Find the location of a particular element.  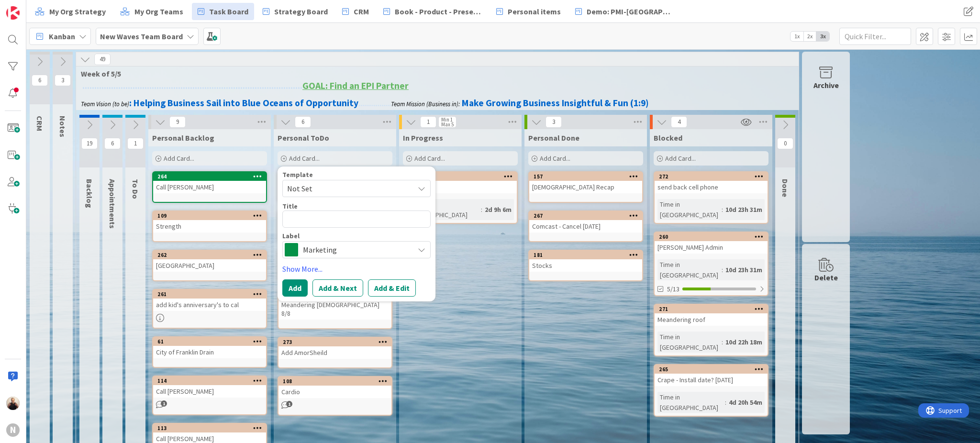

span: Marketing is located at coordinates (356, 250).